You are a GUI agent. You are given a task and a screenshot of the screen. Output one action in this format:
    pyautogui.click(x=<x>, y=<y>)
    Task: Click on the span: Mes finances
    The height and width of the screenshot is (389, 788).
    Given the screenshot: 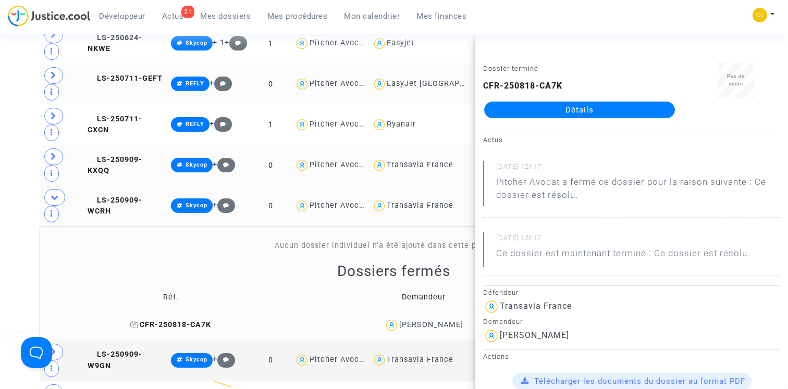 What is the action you would take?
    pyautogui.click(x=441, y=16)
    